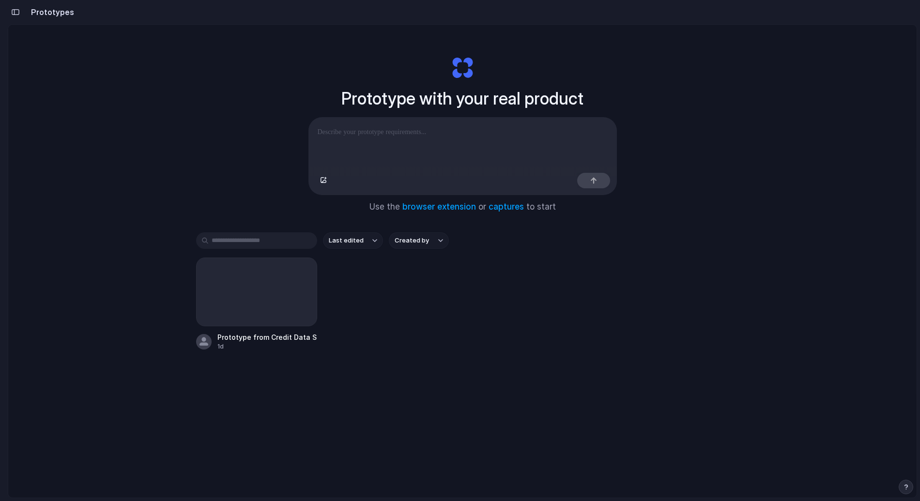  I want to click on div: 1d, so click(267, 347).